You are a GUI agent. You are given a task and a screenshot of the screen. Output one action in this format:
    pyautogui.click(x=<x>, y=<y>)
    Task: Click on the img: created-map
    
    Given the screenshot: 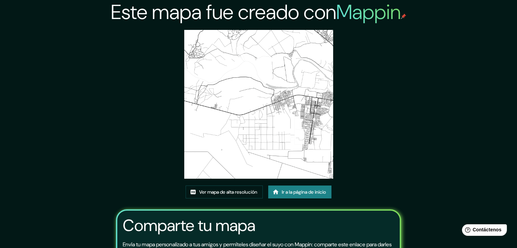 What is the action you would take?
    pyautogui.click(x=259, y=104)
    